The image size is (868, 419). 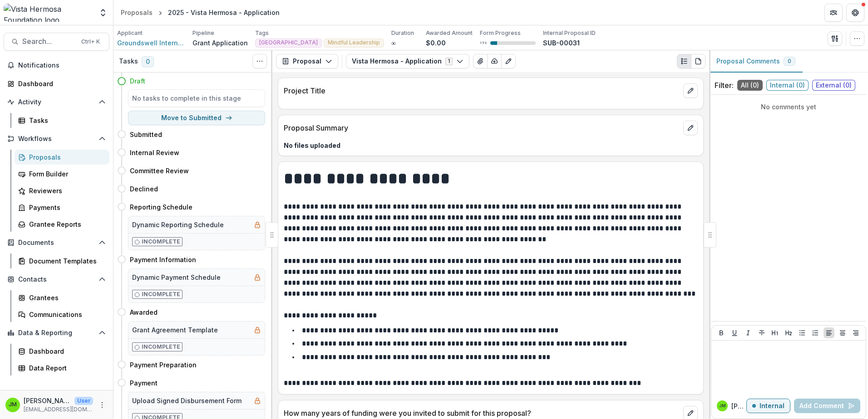 What do you see at coordinates (138, 81) in the screenshot?
I see `h4: Draft` at bounding box center [138, 81].